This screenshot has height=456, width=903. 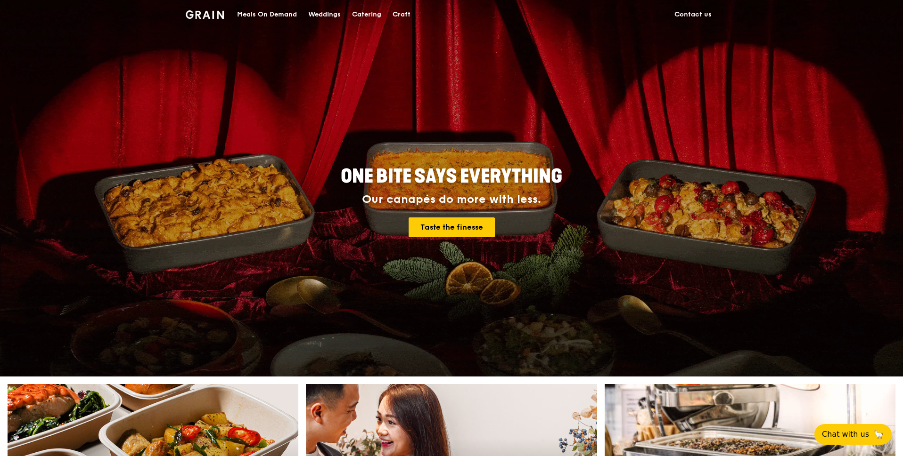 I want to click on span: ONE BITE SAYS EVERYTHING, so click(x=451, y=177).